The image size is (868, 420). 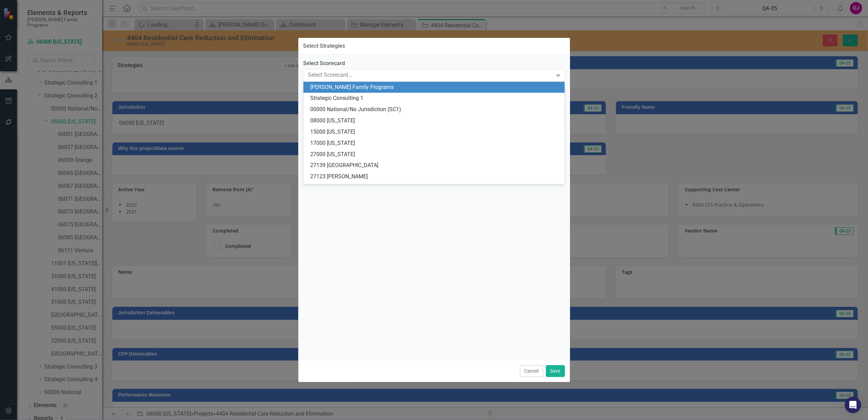 What do you see at coordinates (324, 46) in the screenshot?
I see `div: Select Strategies` at bounding box center [324, 46].